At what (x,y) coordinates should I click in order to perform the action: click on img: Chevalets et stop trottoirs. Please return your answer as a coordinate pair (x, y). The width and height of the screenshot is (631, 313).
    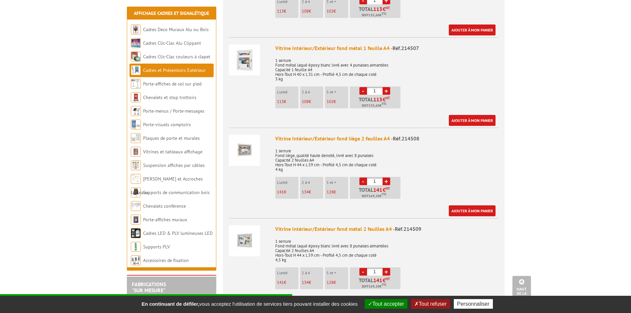
    Looking at the image, I should click on (136, 97).